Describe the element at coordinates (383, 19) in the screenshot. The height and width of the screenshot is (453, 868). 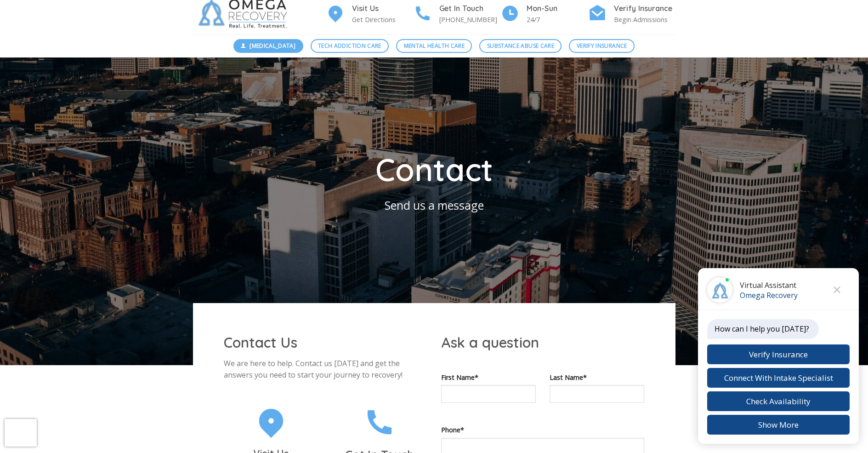
I see `p: Get Directions` at that location.